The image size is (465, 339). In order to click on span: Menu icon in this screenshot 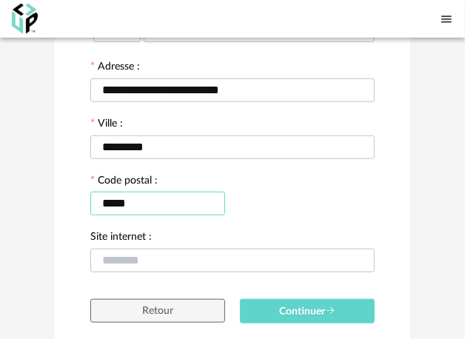, I will do `click(446, 19)`.